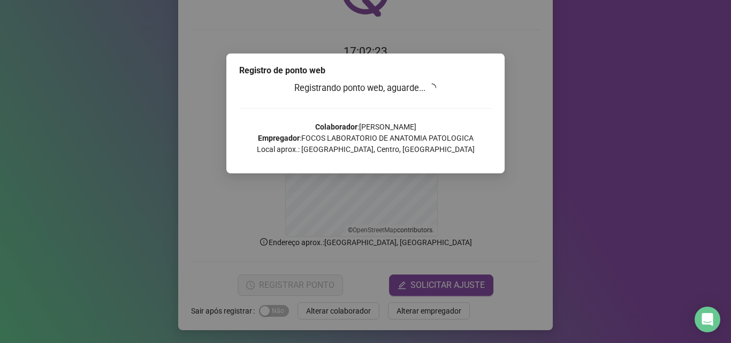 The image size is (731, 343). What do you see at coordinates (366, 71) in the screenshot?
I see `div: Registro de ponto web` at bounding box center [366, 71].